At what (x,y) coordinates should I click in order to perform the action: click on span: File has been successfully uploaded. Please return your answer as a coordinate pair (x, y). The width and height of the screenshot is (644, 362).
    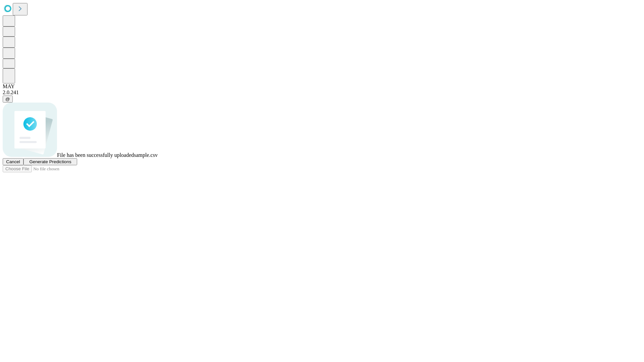
    Looking at the image, I should click on (95, 155).